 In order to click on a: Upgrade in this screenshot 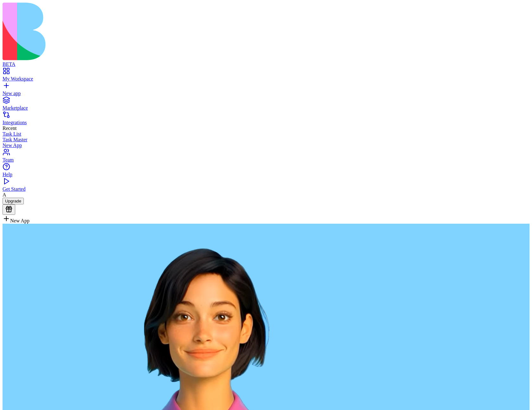, I will do `click(13, 200)`.